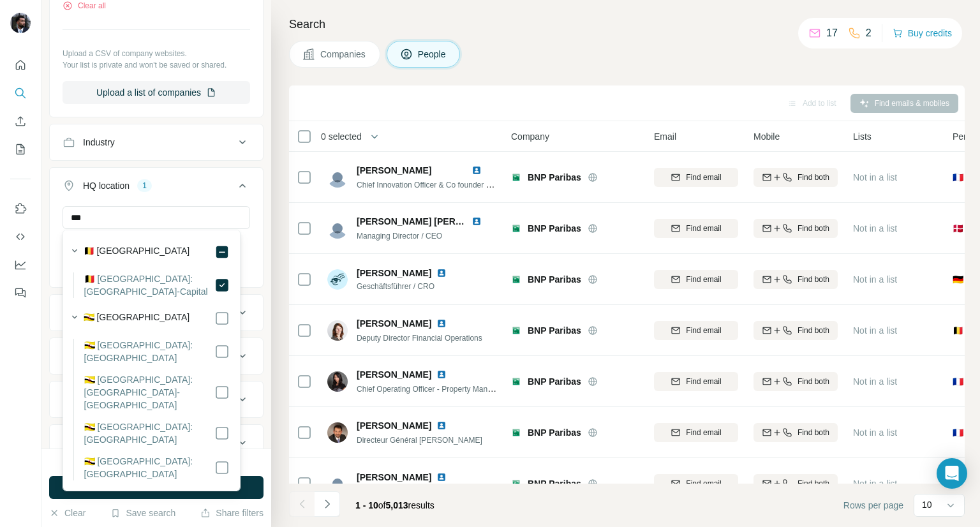 The image size is (980, 527). What do you see at coordinates (157, 488) in the screenshot?
I see `button: Run search` at bounding box center [157, 488].